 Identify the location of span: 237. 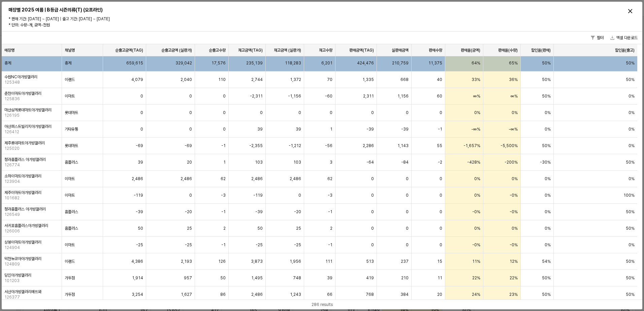
(405, 261).